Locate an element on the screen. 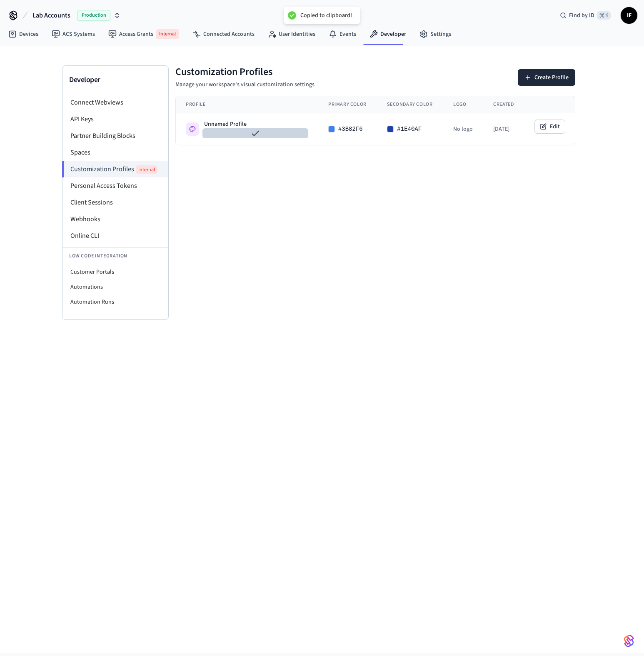 The height and width of the screenshot is (656, 644). span: ⌘ K is located at coordinates (604, 16).